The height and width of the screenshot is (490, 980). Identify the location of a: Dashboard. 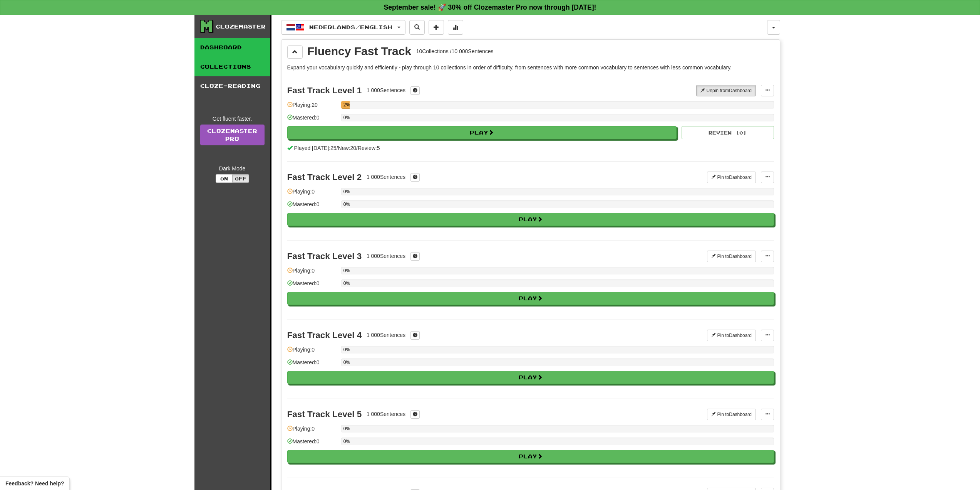
(232, 47).